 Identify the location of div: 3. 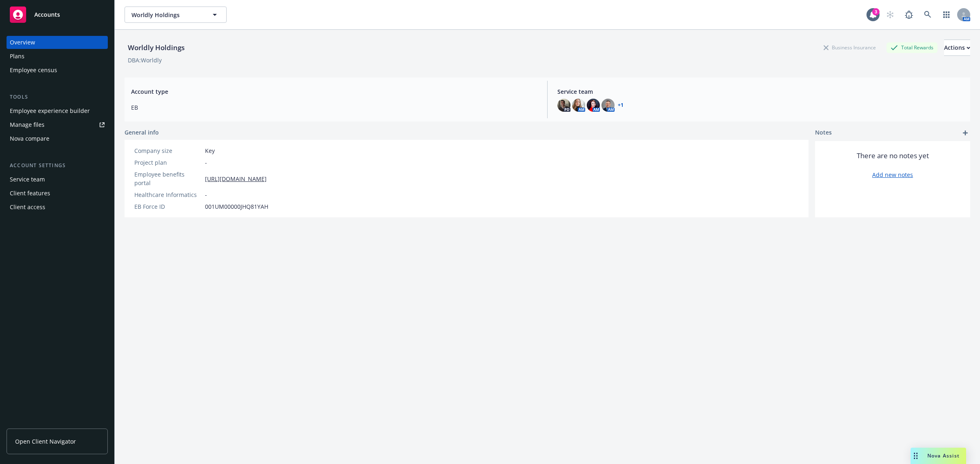
(876, 12).